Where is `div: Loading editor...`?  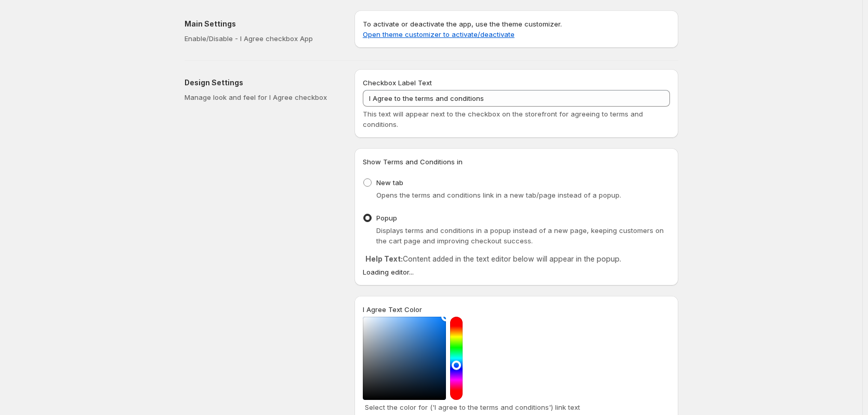 div: Loading editor... is located at coordinates (516, 272).